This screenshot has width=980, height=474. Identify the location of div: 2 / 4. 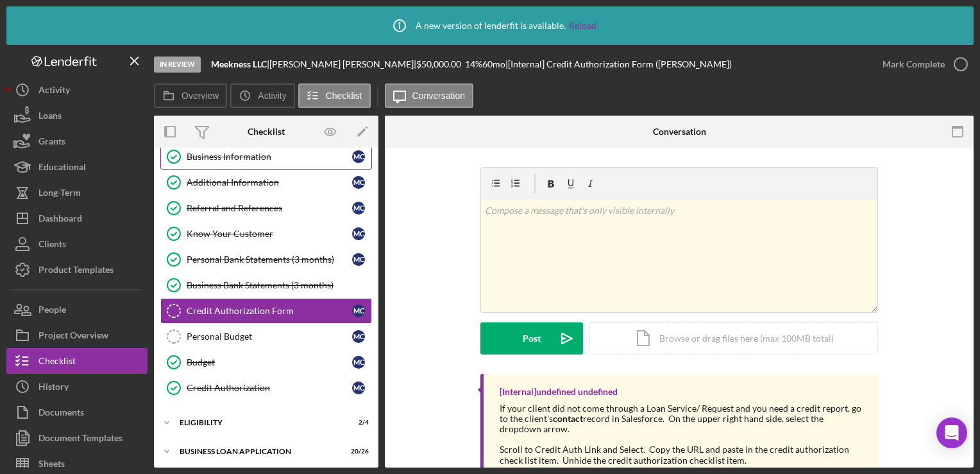
(357, 422).